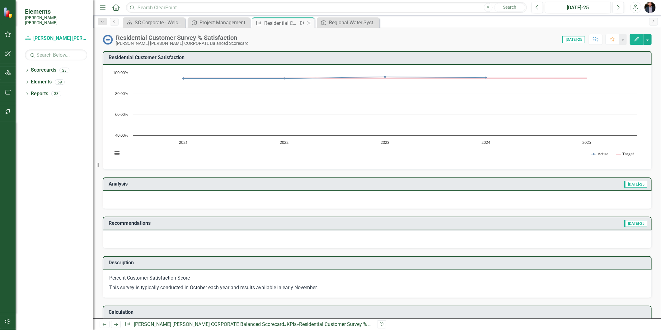 Image resolution: width=661 pixels, height=330 pixels. Describe the element at coordinates (224, 22) in the screenshot. I see `div: Project Management` at that location.